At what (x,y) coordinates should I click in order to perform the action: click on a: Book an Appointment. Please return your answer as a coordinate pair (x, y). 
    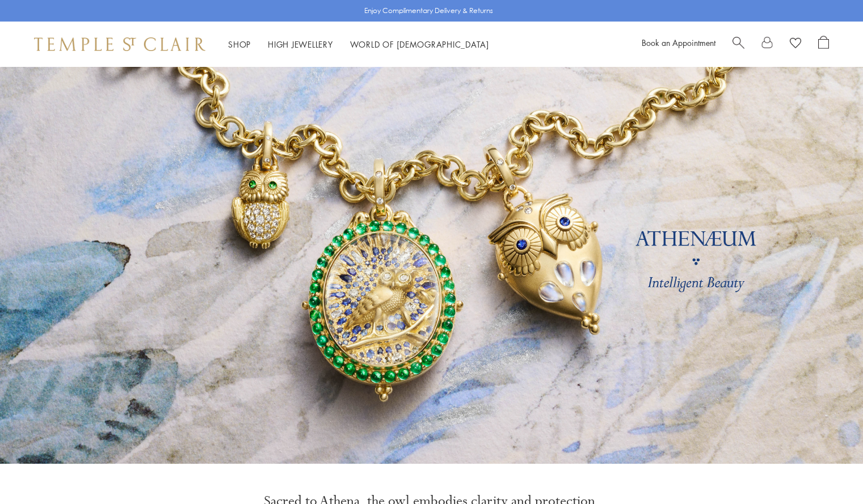
    Looking at the image, I should click on (679, 42).